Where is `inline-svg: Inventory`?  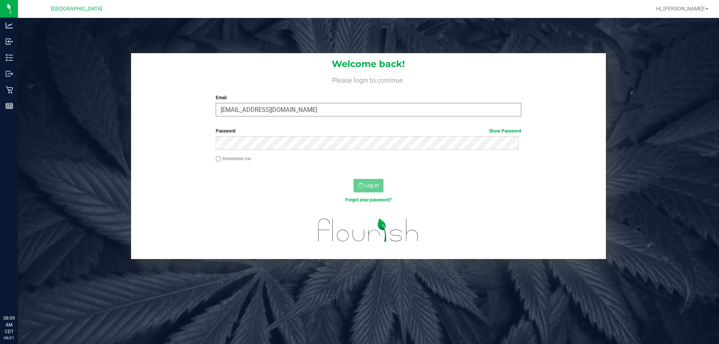 inline-svg: Inventory is located at coordinates (9, 58).